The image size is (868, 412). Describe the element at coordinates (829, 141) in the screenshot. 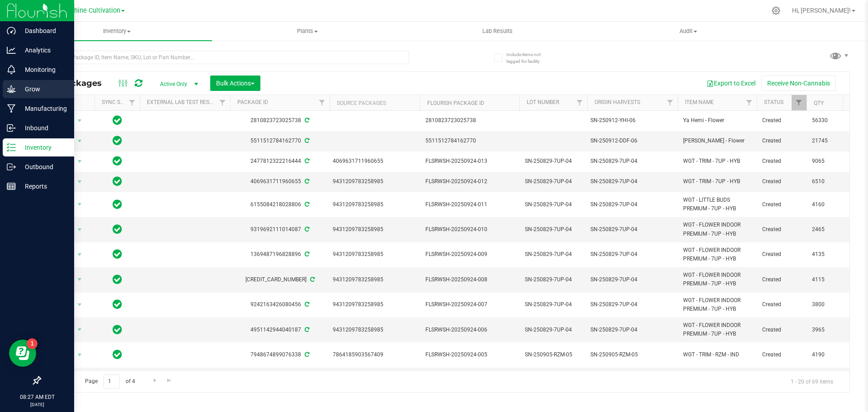

I see `span: 21745` at that location.